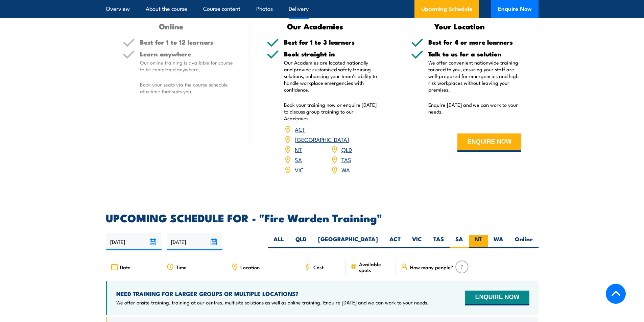 This screenshot has width=644, height=322. What do you see at coordinates (346, 169) in the screenshot?
I see `a: WA` at bounding box center [346, 169].